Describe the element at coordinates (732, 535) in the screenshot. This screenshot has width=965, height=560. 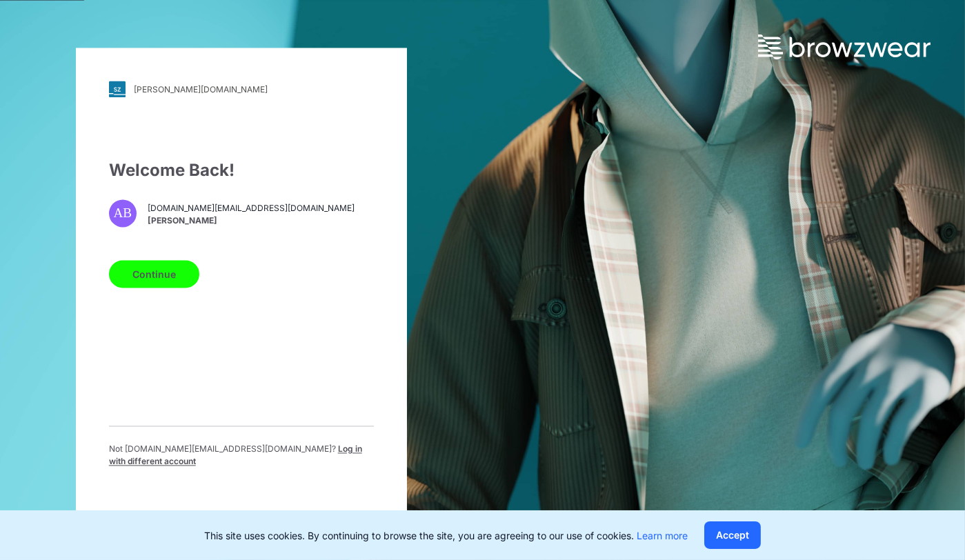
I see `button: Accept` at that location.